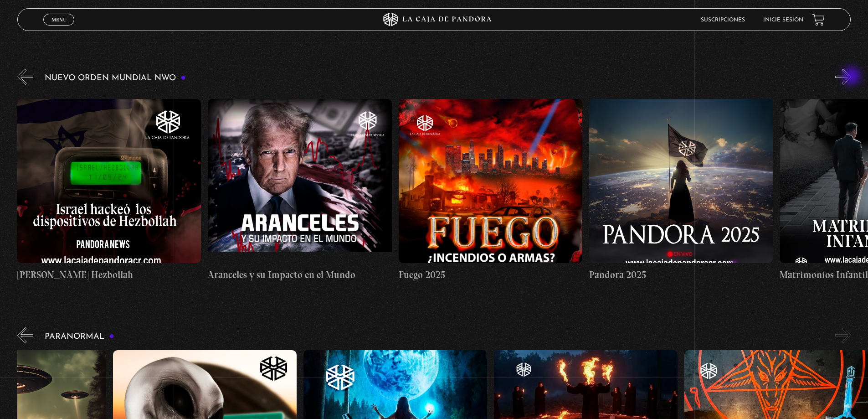  Describe the element at coordinates (115, 78) in the screenshot. I see `h3: Nuevo Orden Mundial NWO` at that location.